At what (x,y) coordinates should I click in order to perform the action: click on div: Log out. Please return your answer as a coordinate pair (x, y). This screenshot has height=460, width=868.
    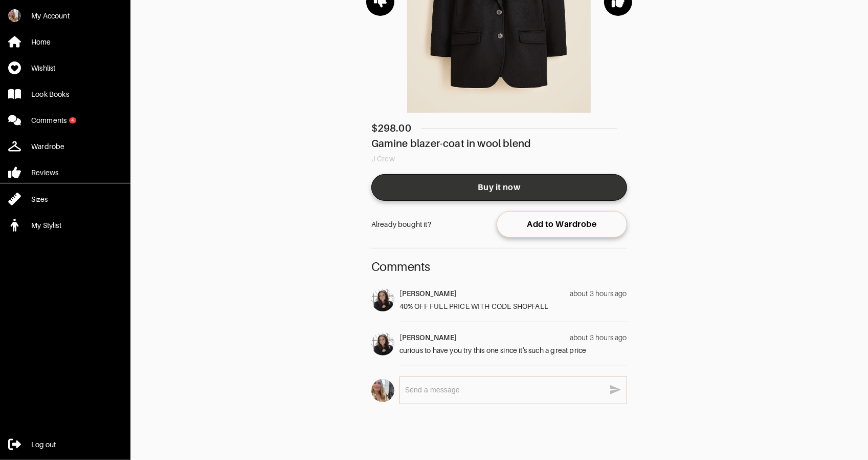
    Looking at the image, I should click on (43, 444).